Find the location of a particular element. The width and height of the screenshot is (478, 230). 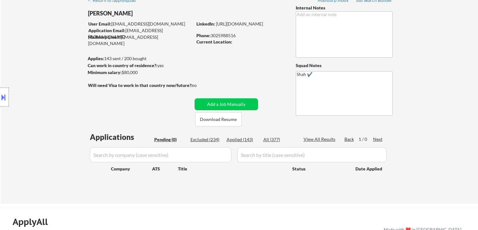

strong: Mailslurp Email: is located at coordinates (104, 37).